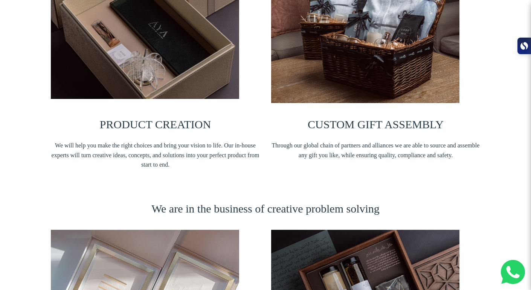  What do you see at coordinates (265, 209) in the screenshot?
I see `span: We are in the business of creative problem solving` at bounding box center [265, 209].